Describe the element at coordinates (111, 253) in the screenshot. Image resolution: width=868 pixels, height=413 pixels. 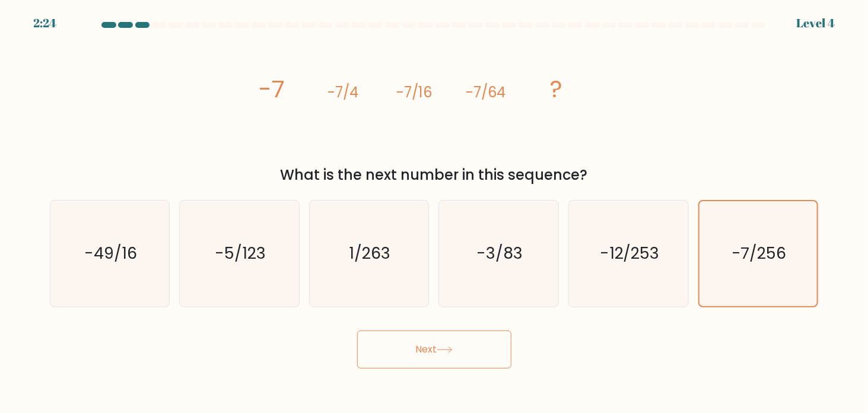
I see `text: -49/16` at that location.